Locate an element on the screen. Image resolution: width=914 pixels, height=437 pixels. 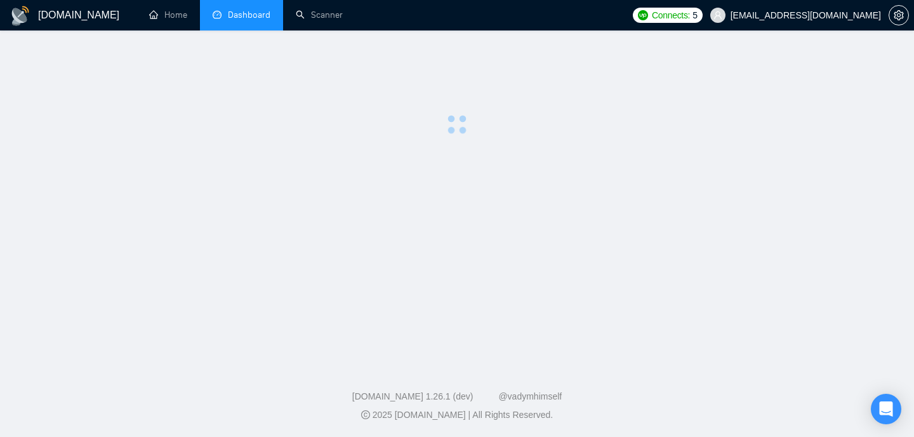
span: Connects: is located at coordinates (671, 15).